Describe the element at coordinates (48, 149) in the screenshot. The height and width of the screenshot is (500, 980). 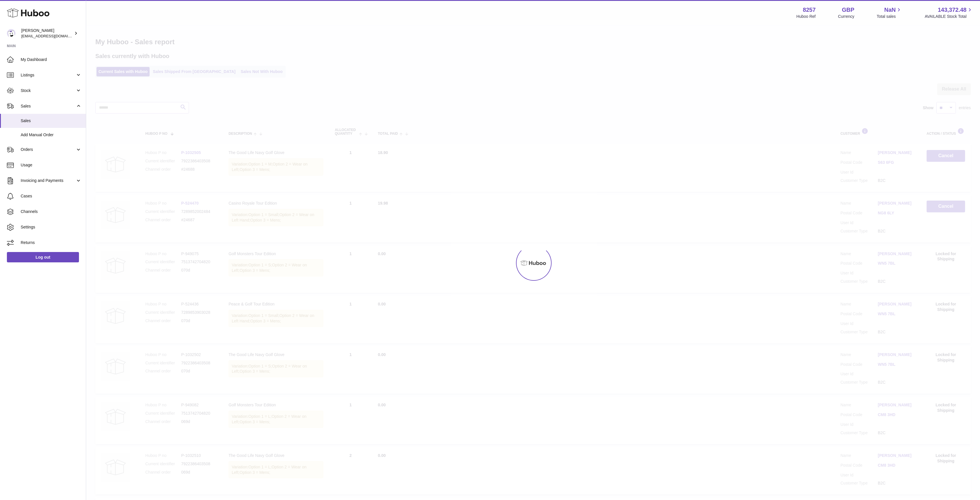
I see `span: Orders` at that location.